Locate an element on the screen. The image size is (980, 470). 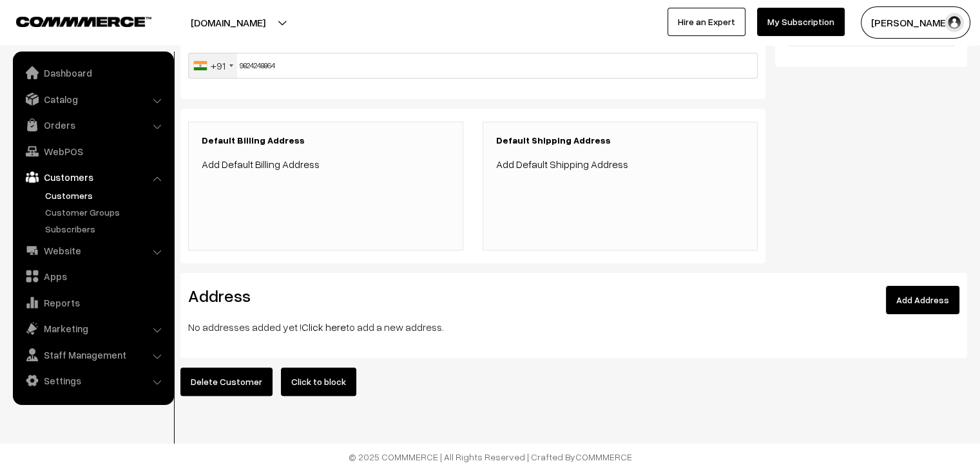
p: No addresses added yet ! to add a new address. is located at coordinates (574, 327).